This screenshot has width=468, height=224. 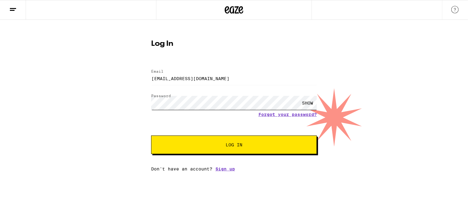 I want to click on input: Email, so click(x=234, y=78).